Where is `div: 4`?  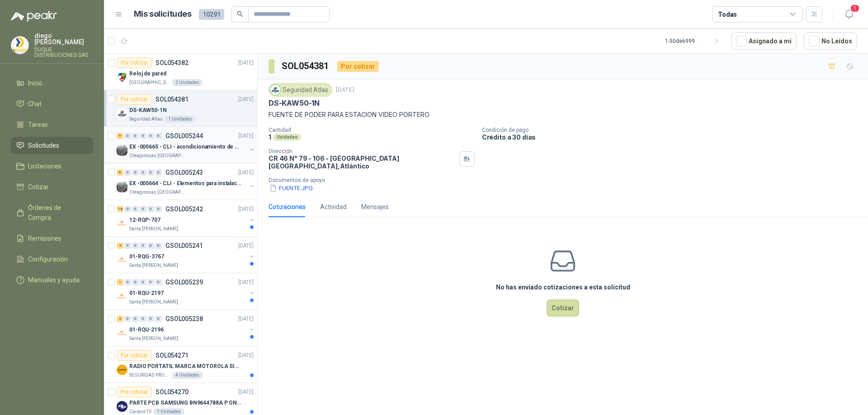 div: 4 is located at coordinates (119, 246).